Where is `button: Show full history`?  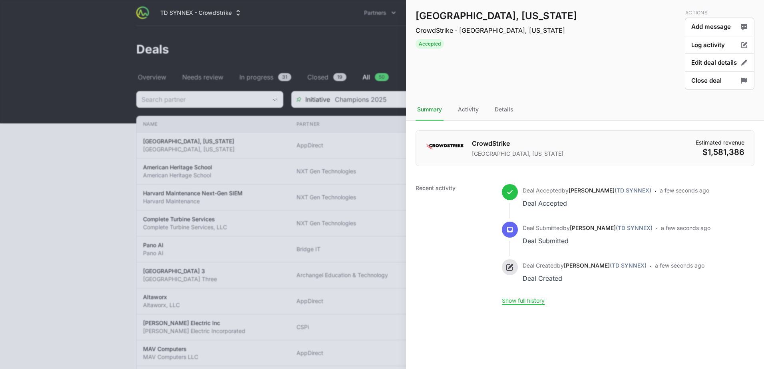
button: Show full history is located at coordinates (523, 301).